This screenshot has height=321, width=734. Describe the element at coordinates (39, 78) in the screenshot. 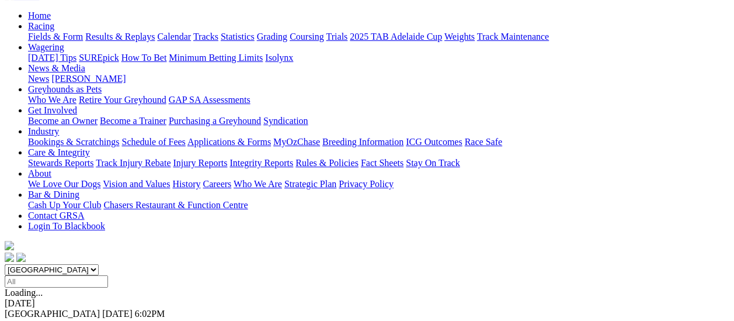

I see `a: News` at that location.